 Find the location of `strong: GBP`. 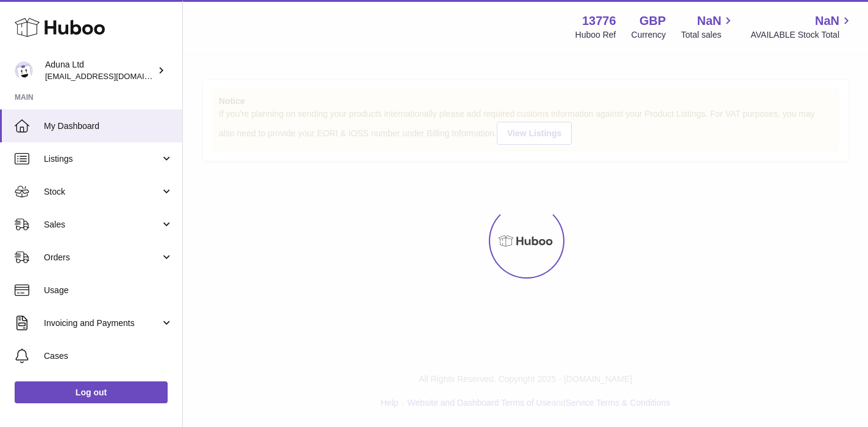

strong: GBP is located at coordinates (652, 21).